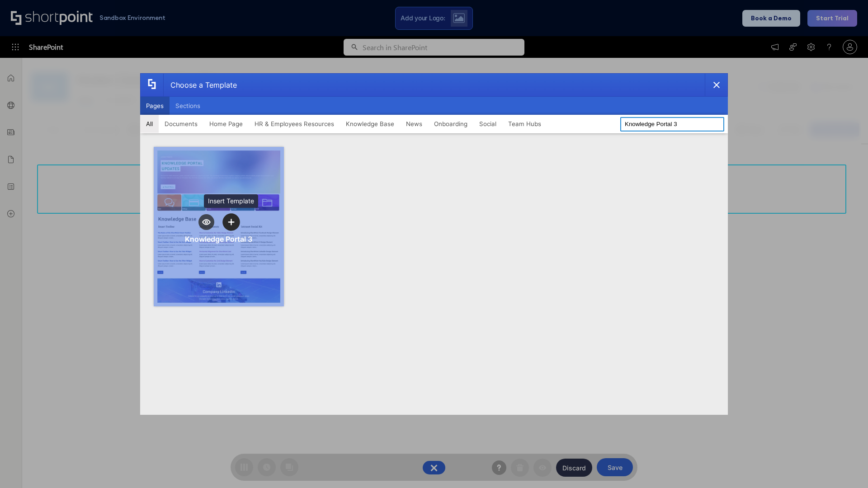 The width and height of the screenshot is (868, 488). Describe the element at coordinates (434, 244) in the screenshot. I see `div: template selector` at that location.